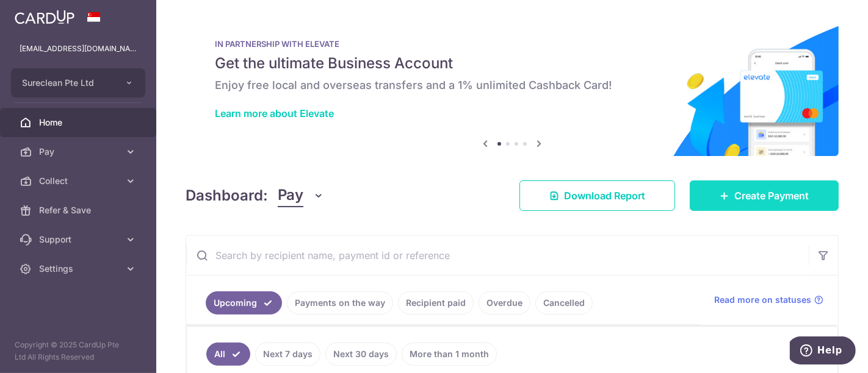 This screenshot has width=868, height=373. Describe the element at coordinates (505, 303) in the screenshot. I see `a: Overdue` at that location.